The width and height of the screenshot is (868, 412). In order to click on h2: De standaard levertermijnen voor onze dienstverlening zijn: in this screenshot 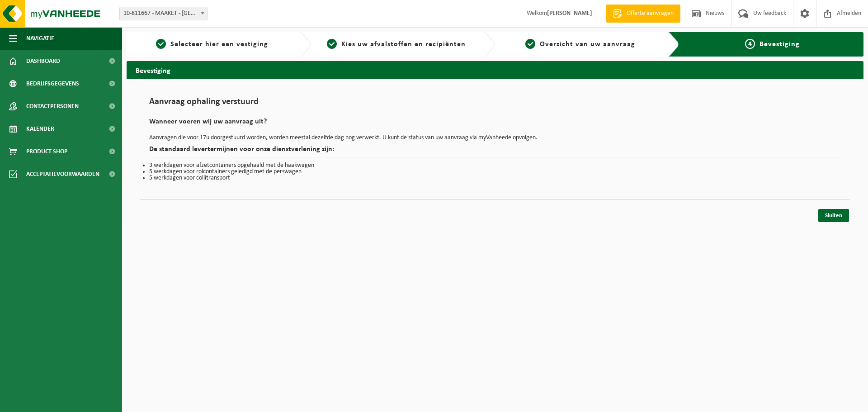, I will do `click(495, 151)`.